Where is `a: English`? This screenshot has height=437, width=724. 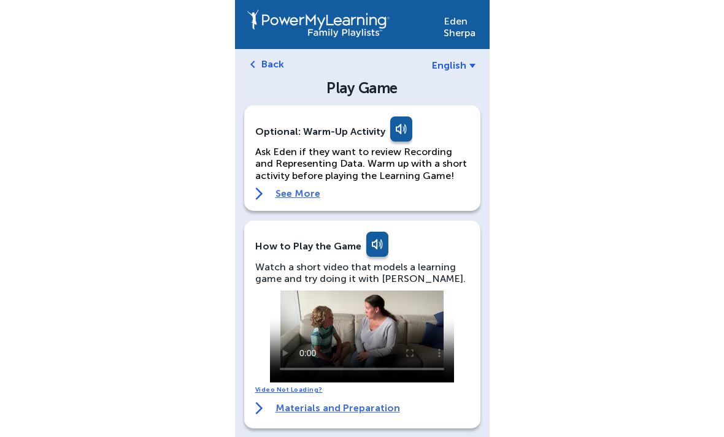
a: English is located at coordinates (453, 65).